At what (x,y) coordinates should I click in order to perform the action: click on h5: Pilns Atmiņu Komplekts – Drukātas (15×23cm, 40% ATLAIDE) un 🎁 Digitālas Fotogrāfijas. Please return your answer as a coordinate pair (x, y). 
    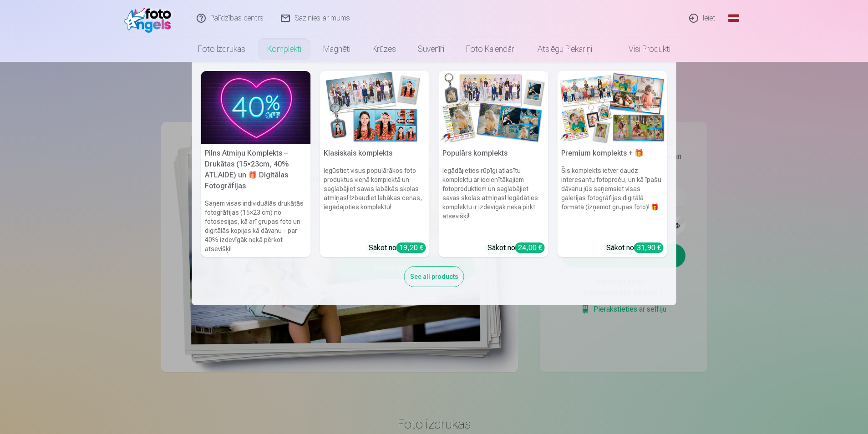
    Looking at the image, I should click on (256, 170).